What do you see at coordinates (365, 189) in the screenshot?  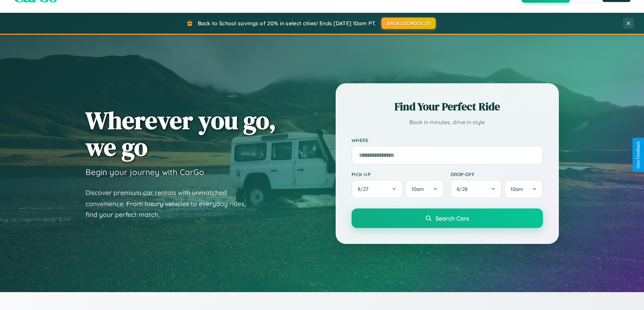 I see `span: 8 / 27` at bounding box center [365, 189].